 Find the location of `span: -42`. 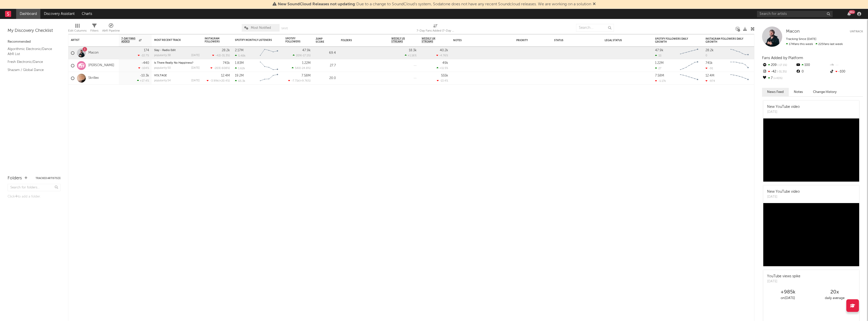

span: -42 is located at coordinates (218, 56).